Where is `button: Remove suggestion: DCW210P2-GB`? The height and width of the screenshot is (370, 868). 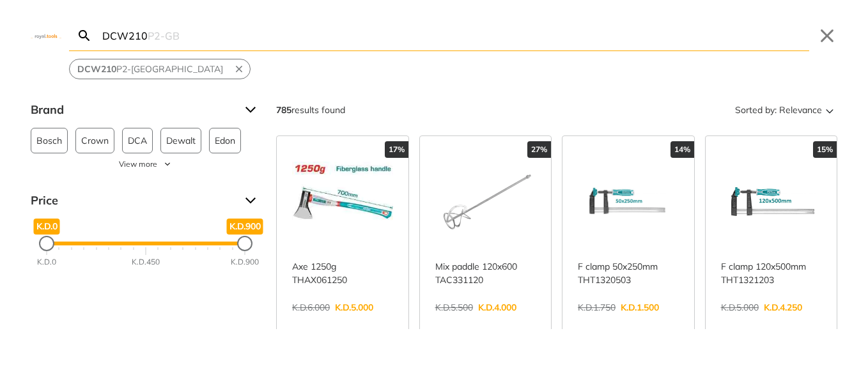
button: Remove suggestion: DCW210P2-GB is located at coordinates (240, 69).